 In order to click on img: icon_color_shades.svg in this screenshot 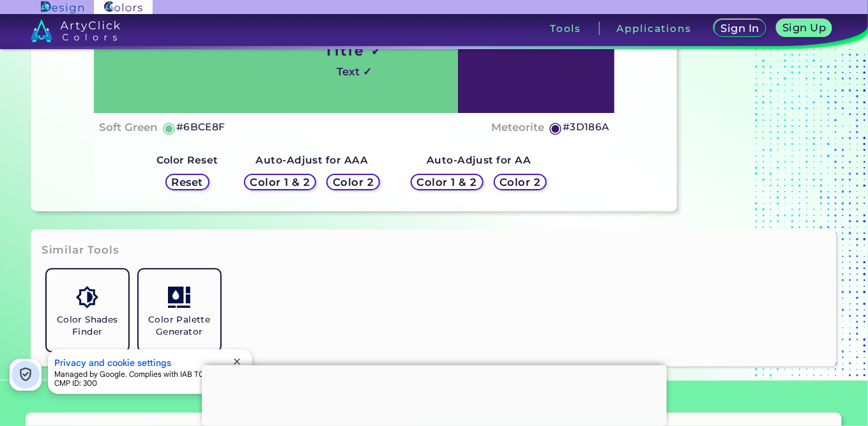, I will do `click(87, 297)`.